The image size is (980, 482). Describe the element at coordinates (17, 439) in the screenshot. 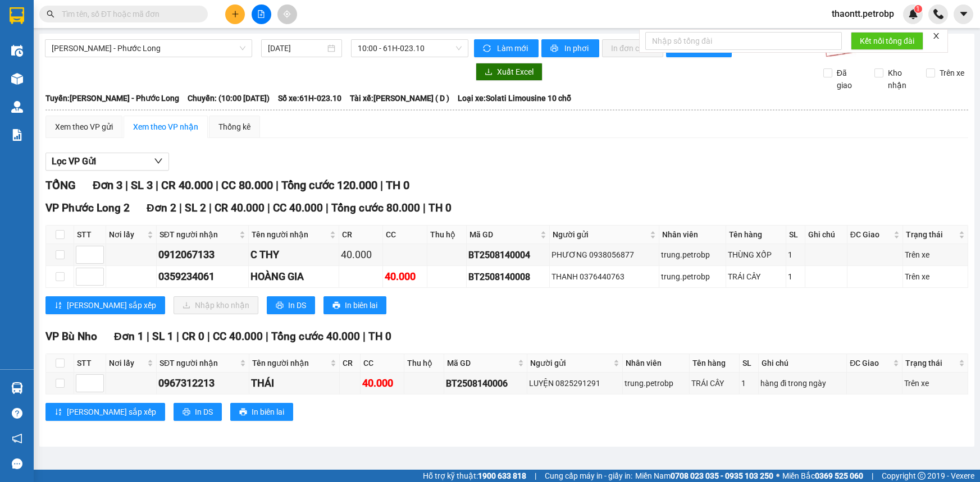

I see `span: notification` at that location.